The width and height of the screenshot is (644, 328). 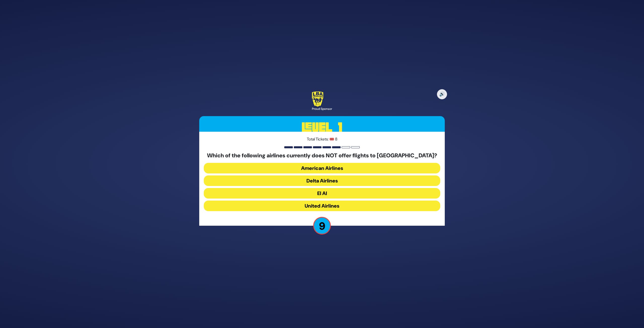 What do you see at coordinates (322, 139) in the screenshot?
I see `p: Total Tickets: 🎟️ 8` at bounding box center [322, 139].